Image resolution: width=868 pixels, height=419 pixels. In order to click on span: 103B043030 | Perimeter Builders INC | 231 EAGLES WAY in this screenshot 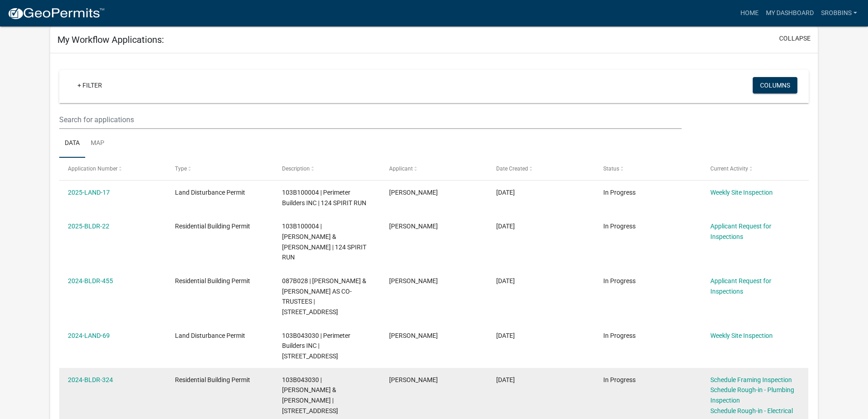, I will do `click(316, 346)`.